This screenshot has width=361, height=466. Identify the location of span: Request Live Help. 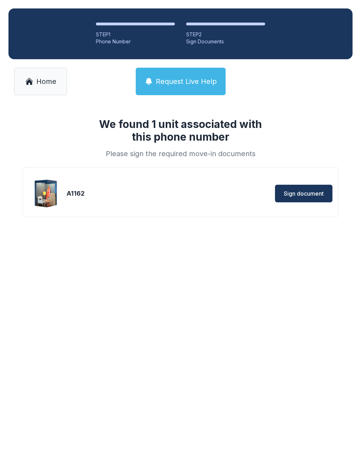
(186, 81).